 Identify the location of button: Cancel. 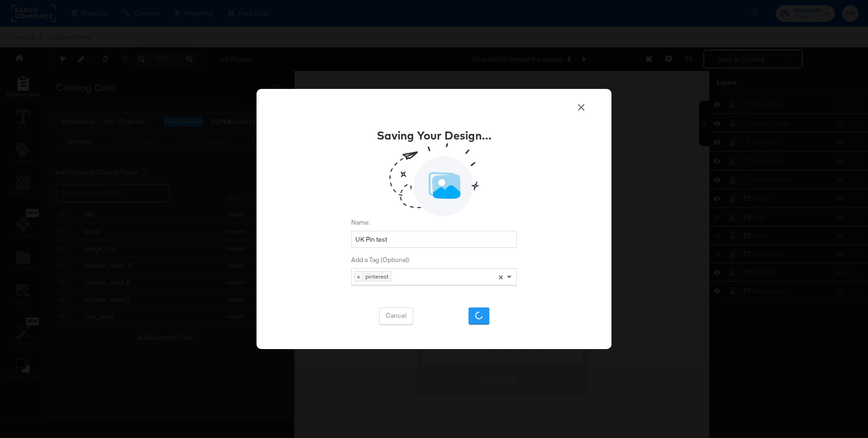
(396, 316).